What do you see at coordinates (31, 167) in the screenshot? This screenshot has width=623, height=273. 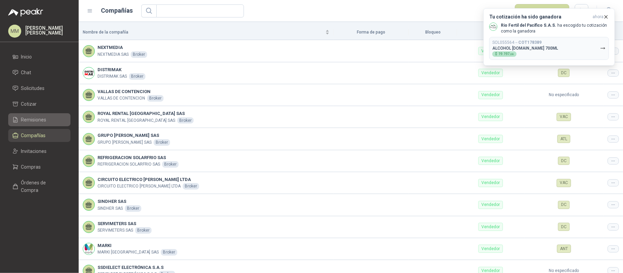 I see `span: Compras` at bounding box center [31, 167].